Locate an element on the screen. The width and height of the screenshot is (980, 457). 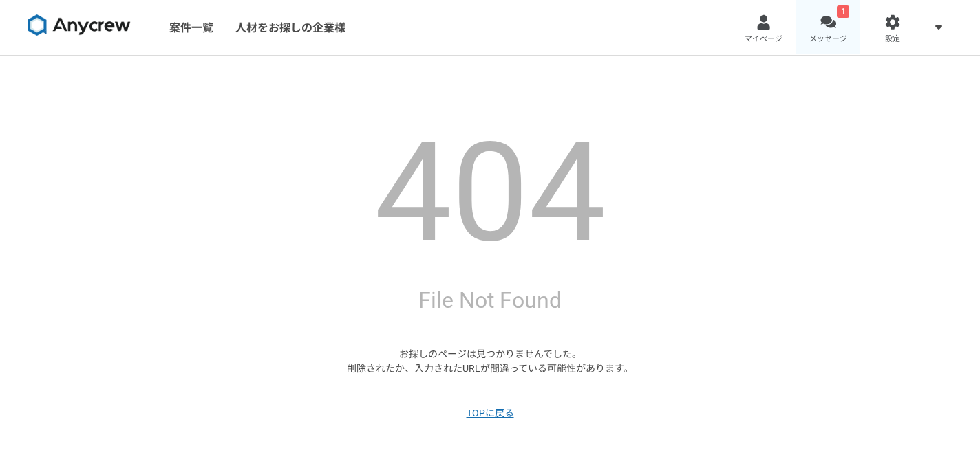
span: マイページ is located at coordinates (763, 39).